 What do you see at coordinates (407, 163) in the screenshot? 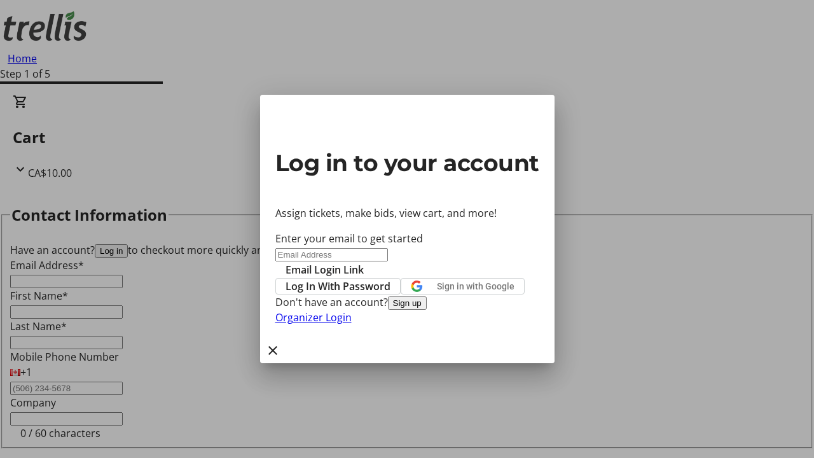
I see `h2: Log in to your account` at bounding box center [407, 163].